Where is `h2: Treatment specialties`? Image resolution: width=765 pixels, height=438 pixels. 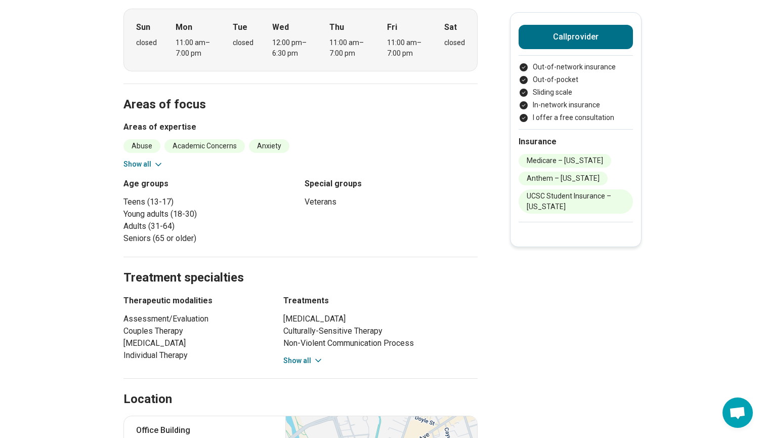
h2: Treatment specialties is located at coordinates (301, 266).